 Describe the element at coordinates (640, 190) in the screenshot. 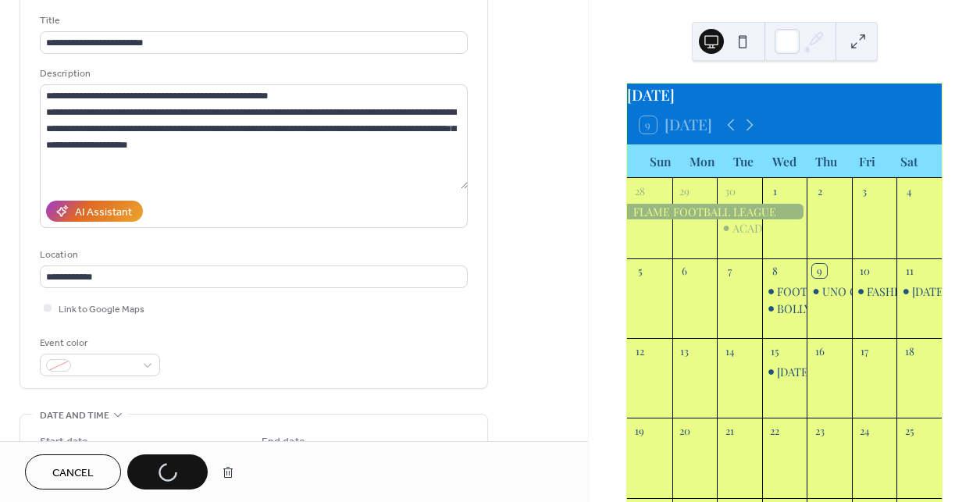

I see `div: 28` at that location.